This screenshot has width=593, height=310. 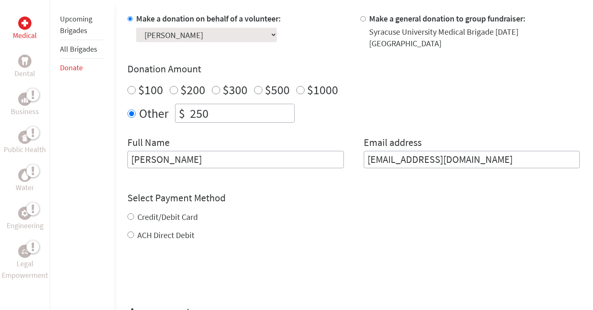 What do you see at coordinates (25, 188) in the screenshot?
I see `p: Water` at bounding box center [25, 188].